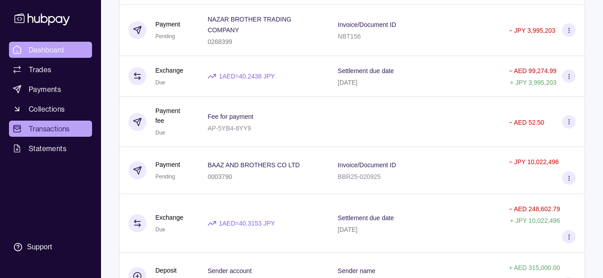 The image size is (603, 278). Describe the element at coordinates (47, 109) in the screenshot. I see `span: Collections` at that location.